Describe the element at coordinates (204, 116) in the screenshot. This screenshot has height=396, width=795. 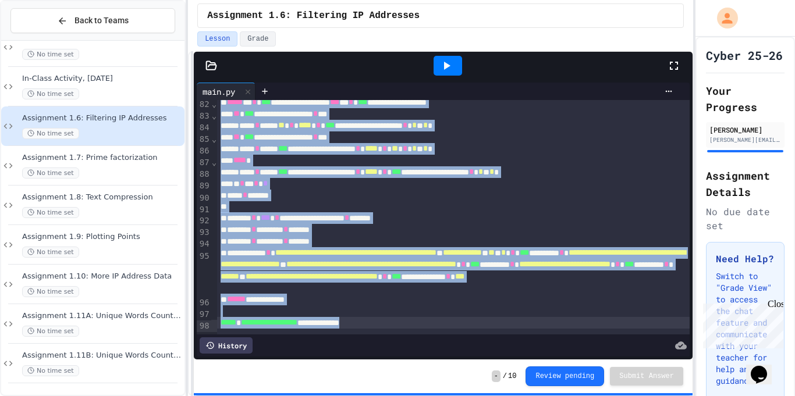
I see `div: 83` at that location.